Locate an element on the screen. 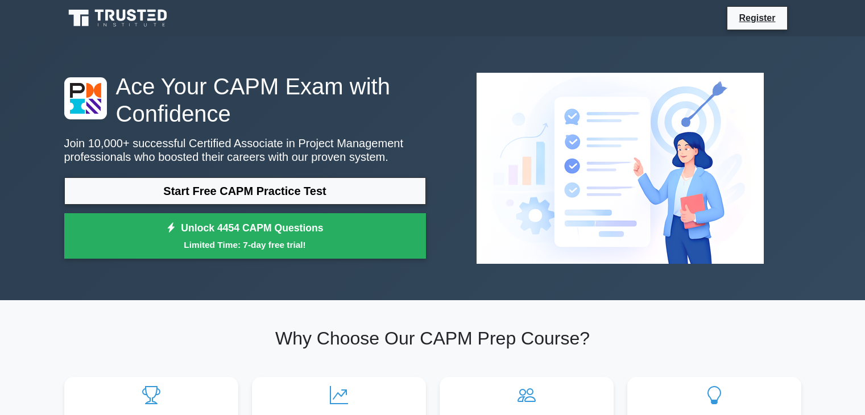 Image resolution: width=865 pixels, height=415 pixels. a: Register is located at coordinates (757, 18).